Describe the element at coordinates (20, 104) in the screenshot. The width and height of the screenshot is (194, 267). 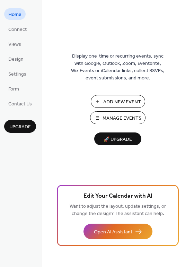
I see `span: Contact Us` at that location.